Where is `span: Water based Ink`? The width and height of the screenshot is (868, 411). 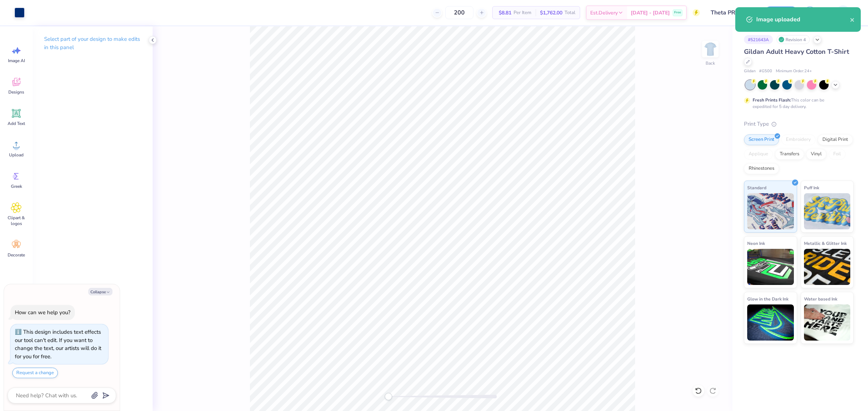 span: Water based Ink is located at coordinates (820, 299).